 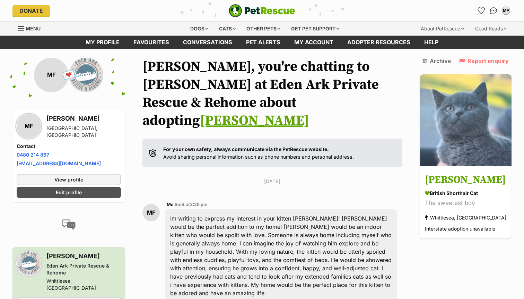 I want to click on p: Avoid sharing personal information such as phone numbers and personal address., so click(x=258, y=153).